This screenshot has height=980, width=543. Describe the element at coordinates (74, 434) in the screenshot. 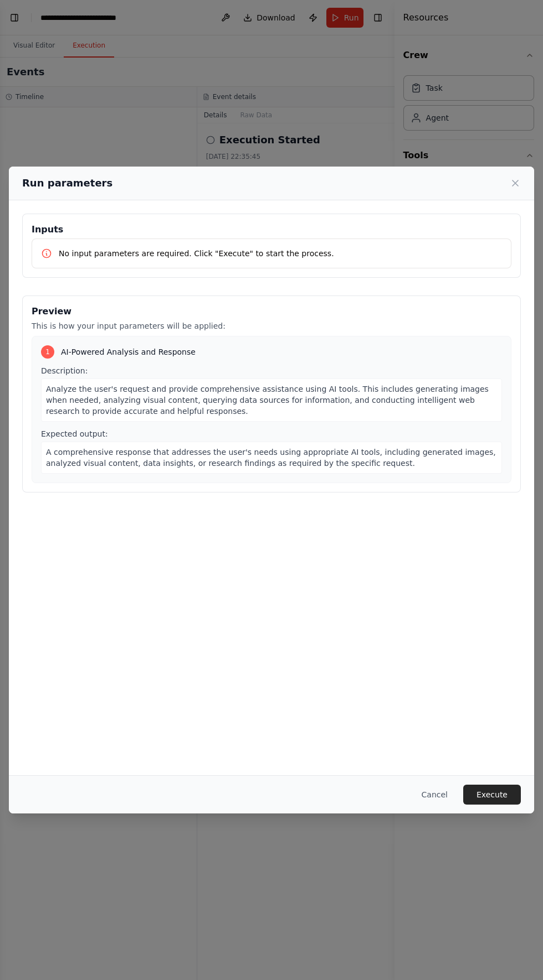

I see `span: Expected output:` at that location.